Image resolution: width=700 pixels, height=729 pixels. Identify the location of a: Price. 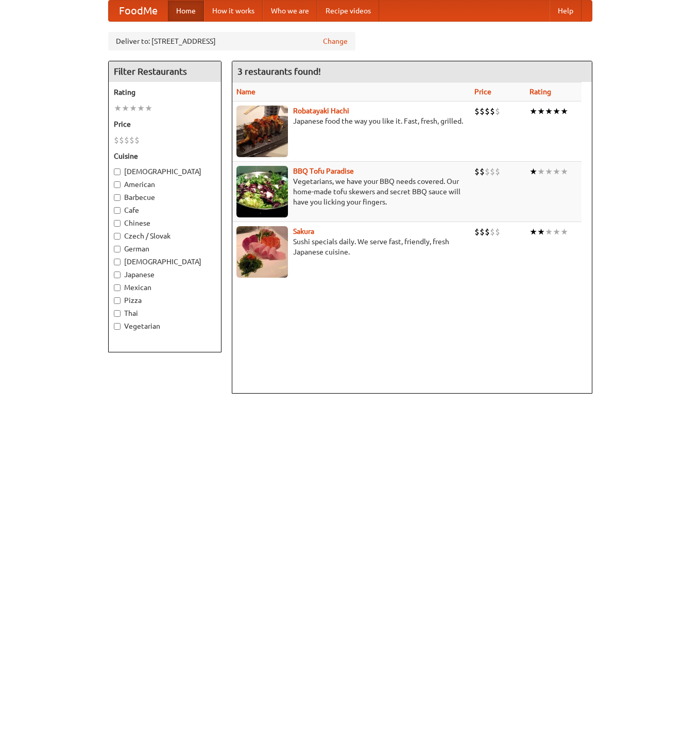
(483, 91).